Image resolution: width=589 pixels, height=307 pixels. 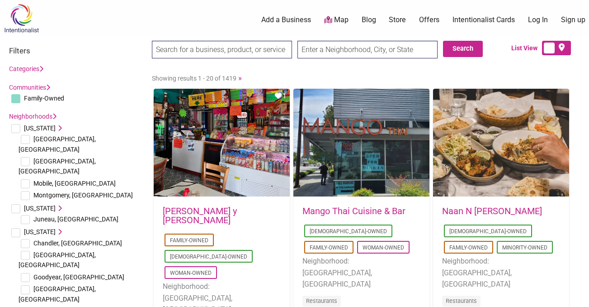 I want to click on a: Minority-Owned, so click(x=525, y=247).